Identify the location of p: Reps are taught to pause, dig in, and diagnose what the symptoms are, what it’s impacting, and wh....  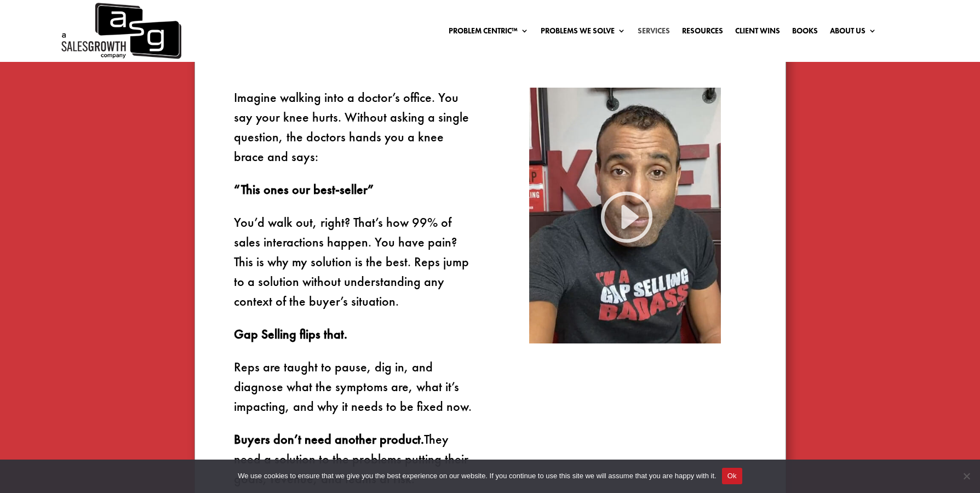
(355, 393).